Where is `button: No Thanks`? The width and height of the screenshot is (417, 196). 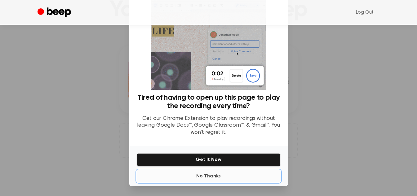 button: No Thanks is located at coordinates (209, 176).